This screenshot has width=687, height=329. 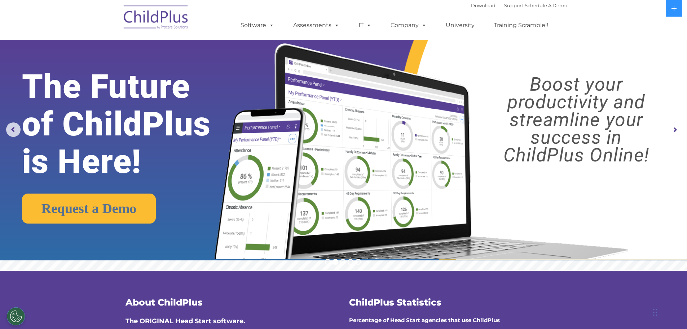 I want to click on a: University, so click(x=460, y=25).